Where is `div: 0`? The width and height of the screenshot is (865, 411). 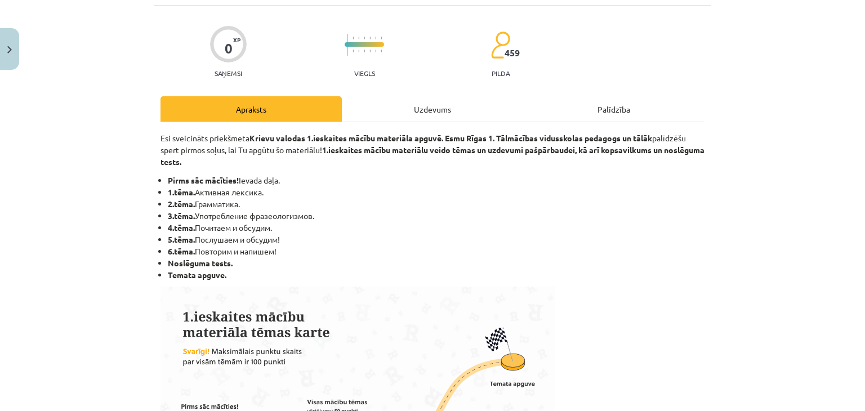 div: 0 is located at coordinates (229, 48).